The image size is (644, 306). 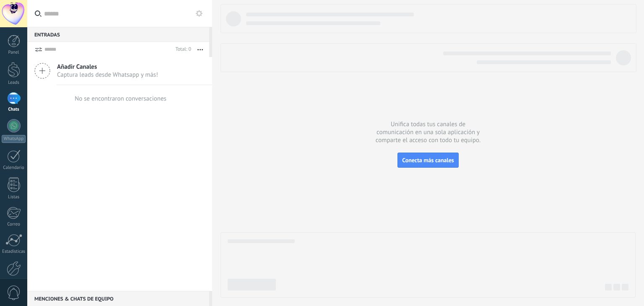 I want to click on div: Listas, so click(x=14, y=197).